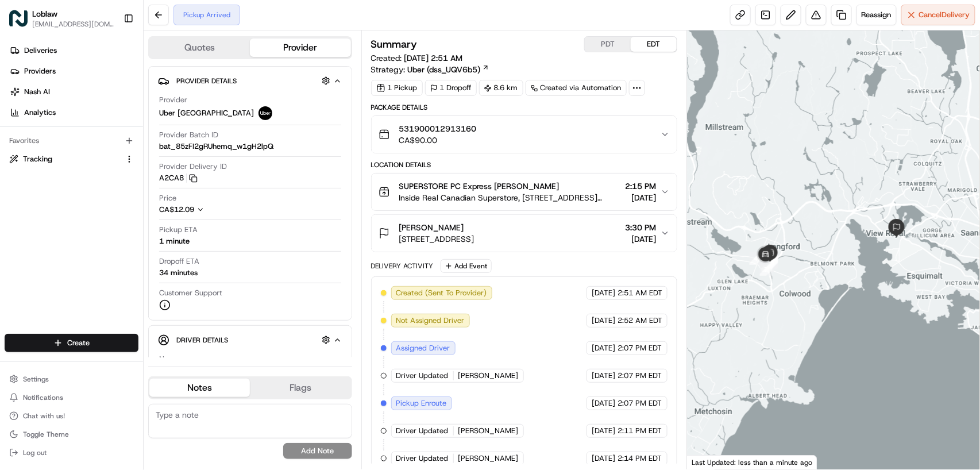  Describe the element at coordinates (300, 48) in the screenshot. I see `button: Provider` at that location.